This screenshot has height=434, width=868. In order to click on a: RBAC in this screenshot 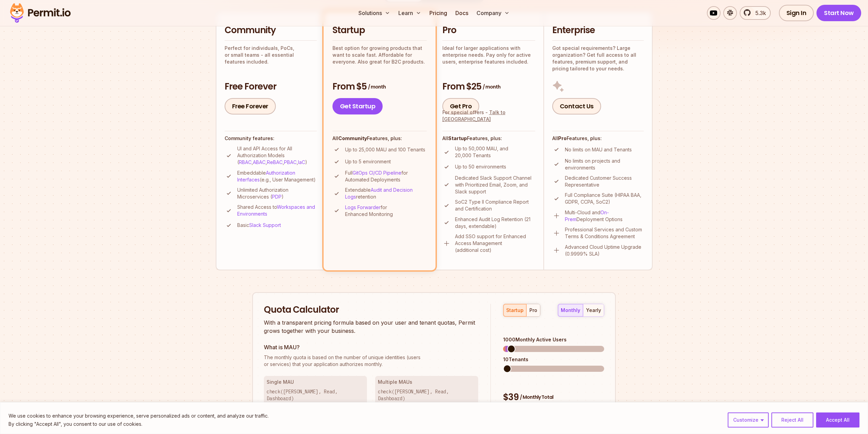, I will do `click(245, 162)`.